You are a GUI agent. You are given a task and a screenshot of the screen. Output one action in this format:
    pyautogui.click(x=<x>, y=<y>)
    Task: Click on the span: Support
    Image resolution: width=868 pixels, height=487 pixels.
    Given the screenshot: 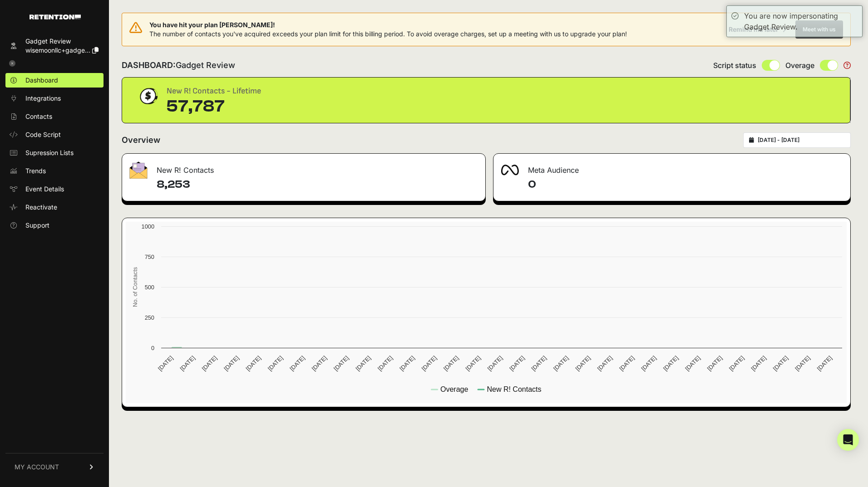 What is the action you would take?
    pyautogui.click(x=37, y=226)
    